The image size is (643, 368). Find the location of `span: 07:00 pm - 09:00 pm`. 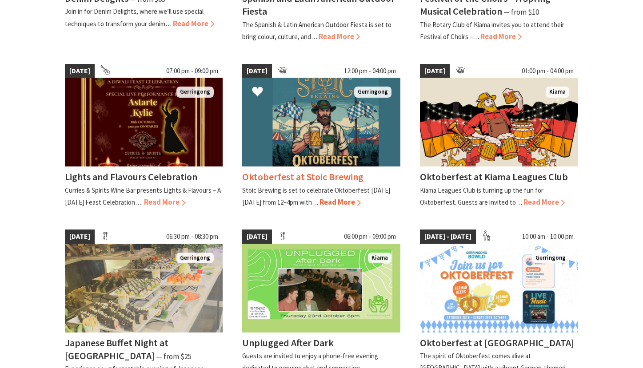

span: 07:00 pm - 09:00 pm is located at coordinates (192, 71).